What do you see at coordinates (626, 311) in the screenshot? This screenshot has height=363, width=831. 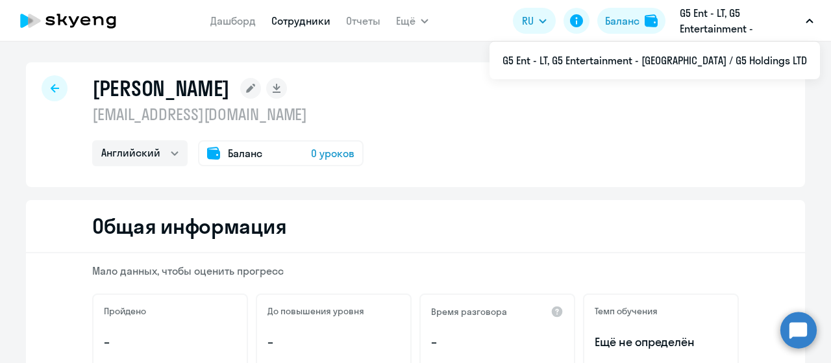 I see `h5: Темп обучения` at bounding box center [626, 311].